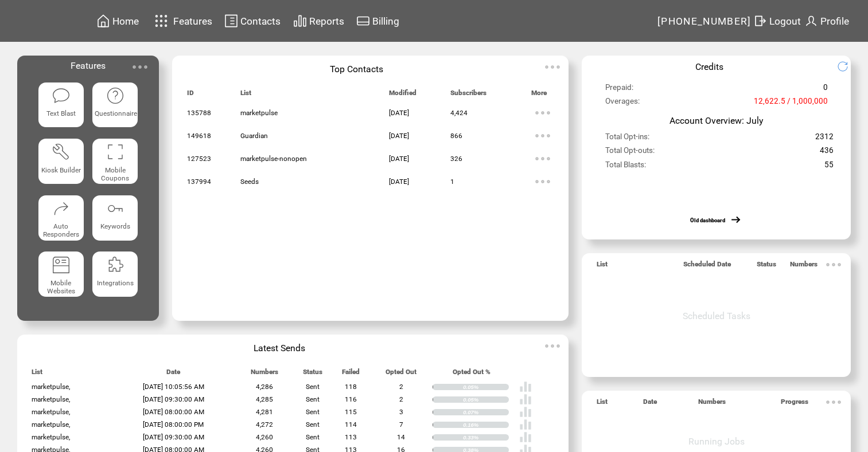  Describe the element at coordinates (716, 121) in the screenshot. I see `span: Account Overview: July` at that location.